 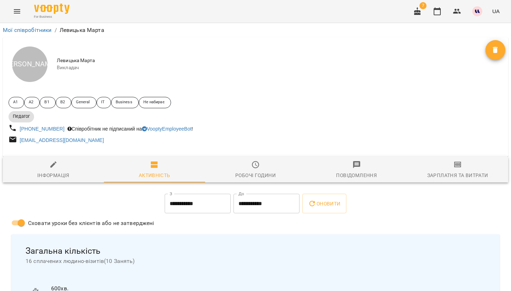 What do you see at coordinates (255, 261) in the screenshot?
I see `span: 16 сплачених людино-візитів ( 10 Занять )` at bounding box center [255, 261].